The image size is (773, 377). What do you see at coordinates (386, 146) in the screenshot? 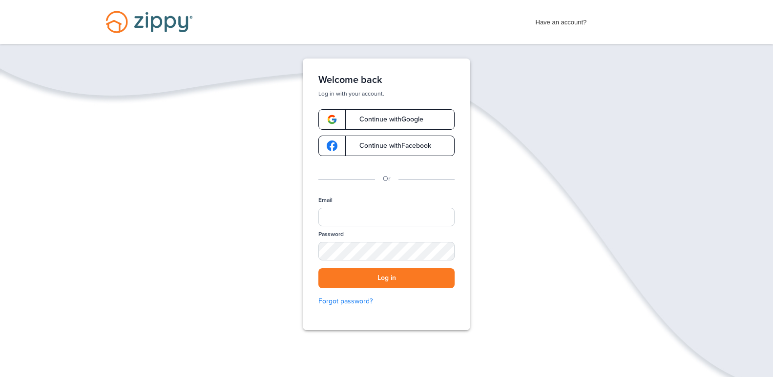
I see `a: google-logoContinue withFacebook` at bounding box center [386, 146].